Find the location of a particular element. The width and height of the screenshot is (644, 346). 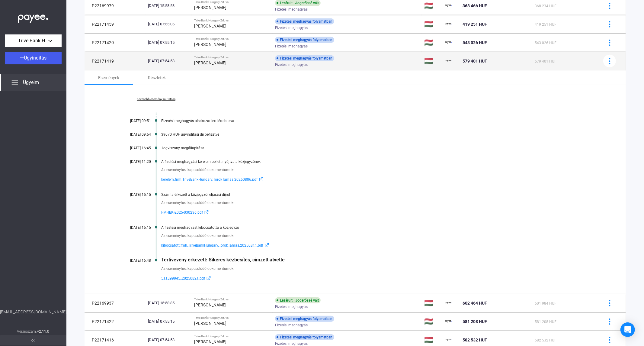

img: plus-white.svg is located at coordinates (22, 57).